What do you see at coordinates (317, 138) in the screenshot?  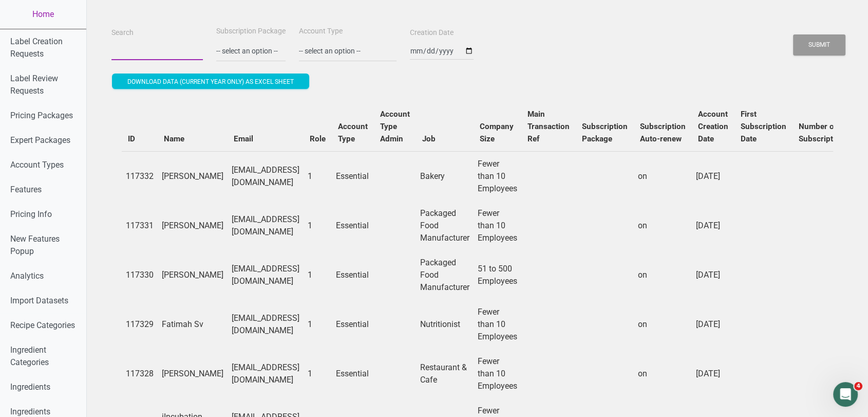 I see `b: Role` at bounding box center [317, 138].